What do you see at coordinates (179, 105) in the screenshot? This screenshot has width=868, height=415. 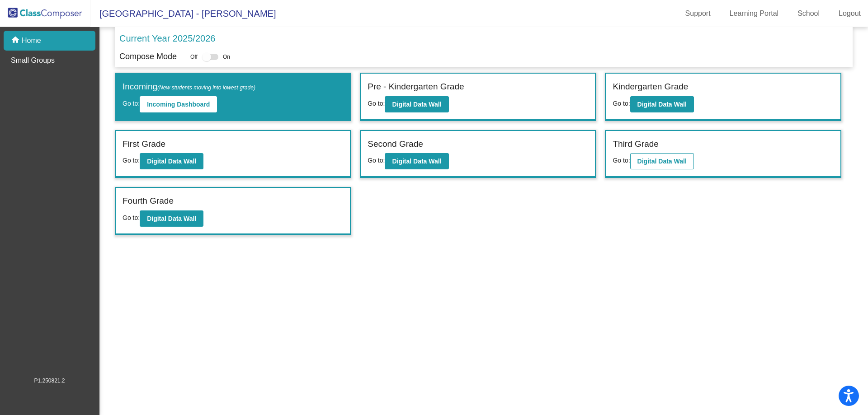 I see `button: Incoming Dashboard` at bounding box center [179, 105].